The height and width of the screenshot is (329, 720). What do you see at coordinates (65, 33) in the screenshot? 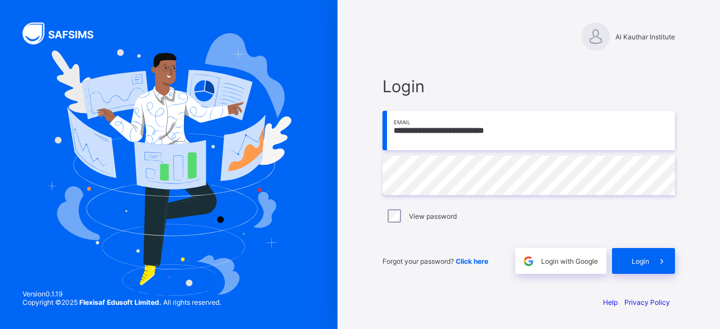
I see `img: SAFSIMS Logo` at bounding box center [65, 33].